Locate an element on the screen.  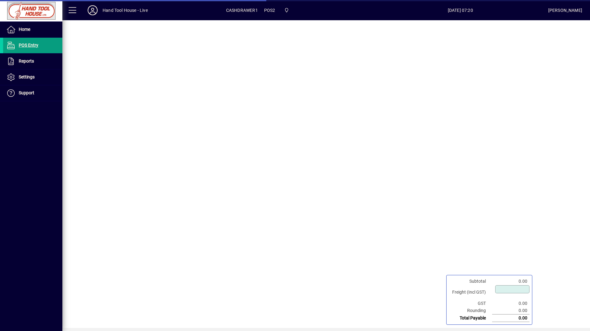
a: Support is located at coordinates (33, 93).